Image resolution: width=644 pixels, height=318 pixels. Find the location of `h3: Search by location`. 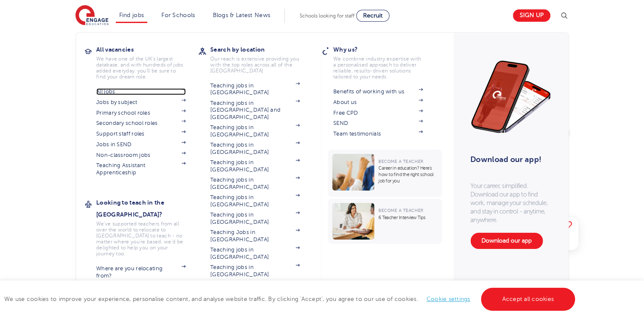

h3: Search by location is located at coordinates (261, 49).